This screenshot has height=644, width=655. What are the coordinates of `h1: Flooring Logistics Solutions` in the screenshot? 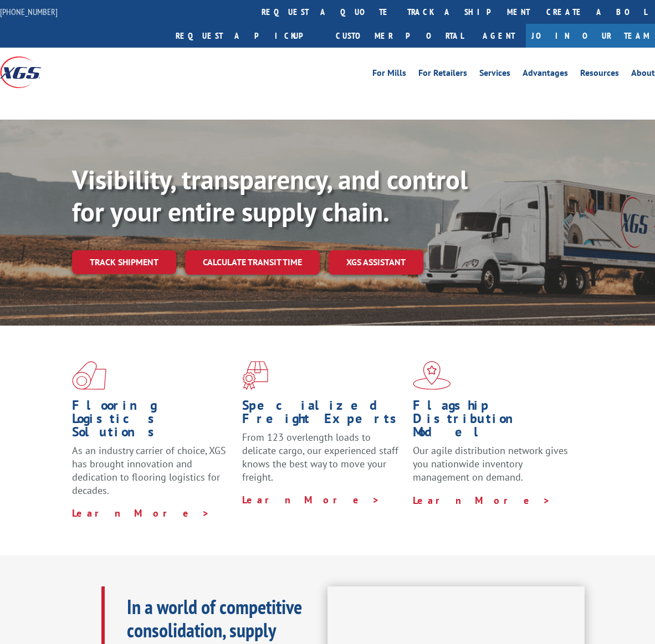 It's located at (153, 421).